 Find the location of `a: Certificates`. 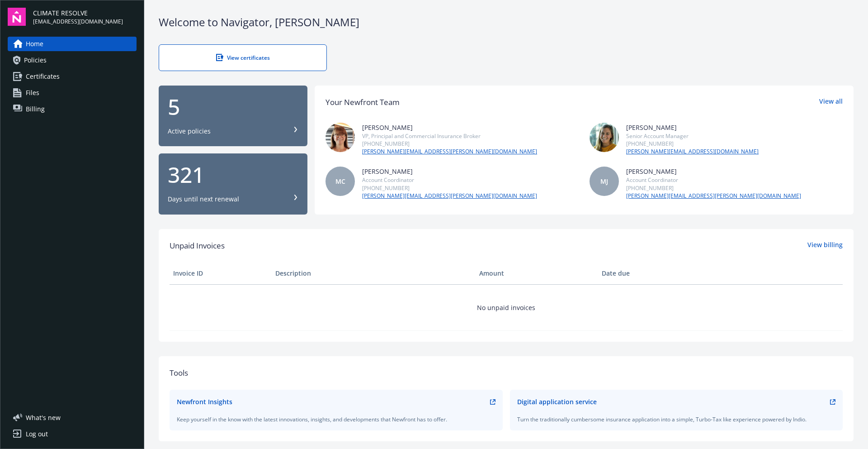

a: Certificates is located at coordinates (72, 76).